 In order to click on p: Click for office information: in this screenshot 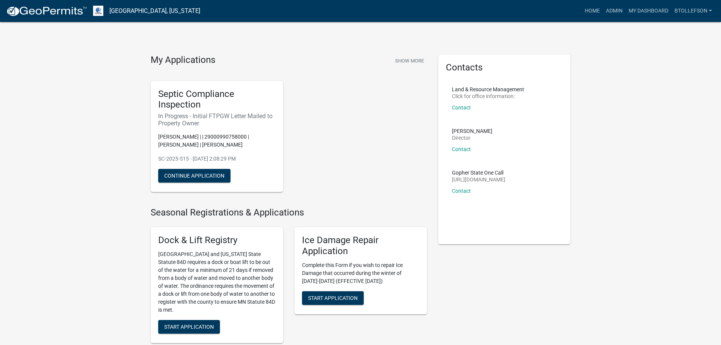, I will do `click(488, 96)`.